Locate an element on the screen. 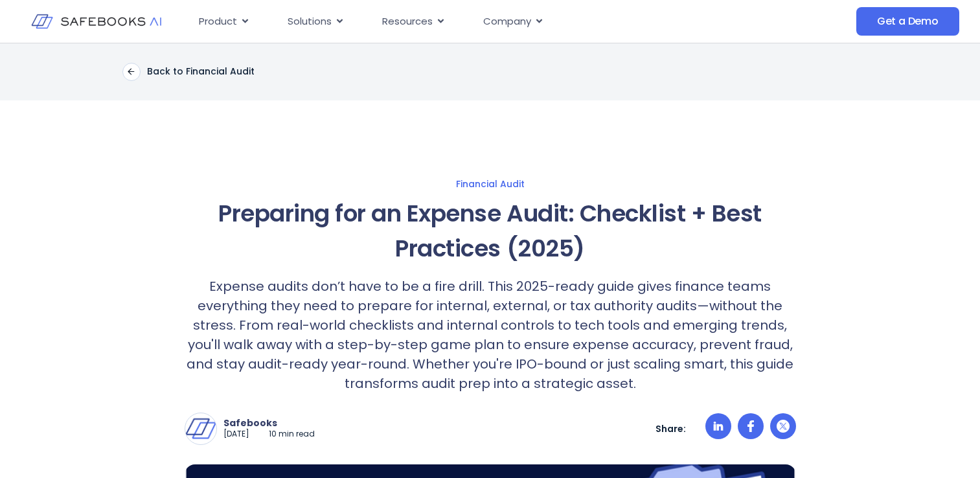 This screenshot has width=980, height=478. p: Back to Financial Audit is located at coordinates (201, 71).